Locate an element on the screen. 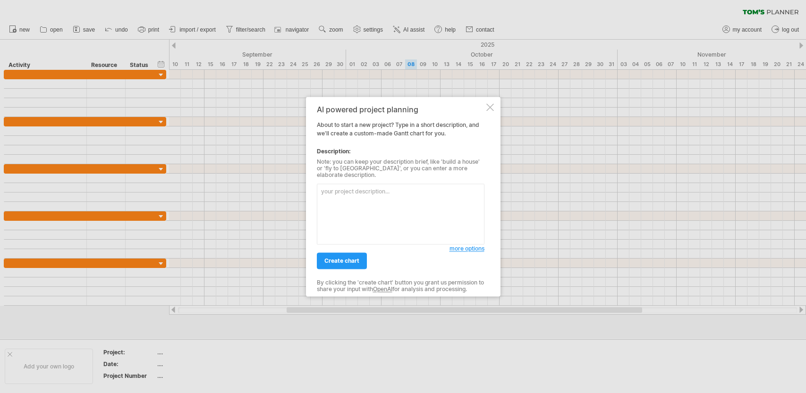 The height and width of the screenshot is (393, 806). span: create chart is located at coordinates (342, 261).